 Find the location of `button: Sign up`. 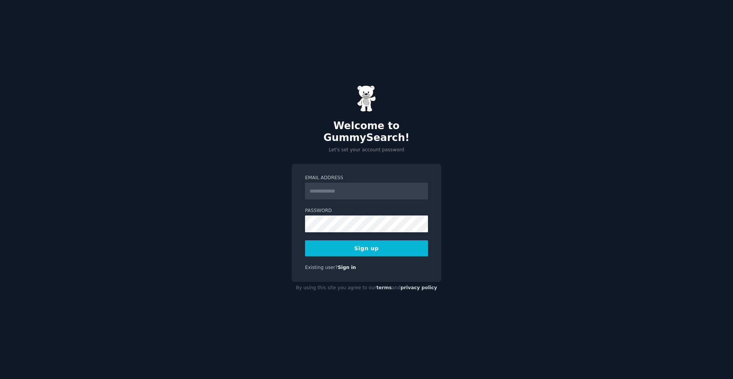

button: Sign up is located at coordinates (366, 248).